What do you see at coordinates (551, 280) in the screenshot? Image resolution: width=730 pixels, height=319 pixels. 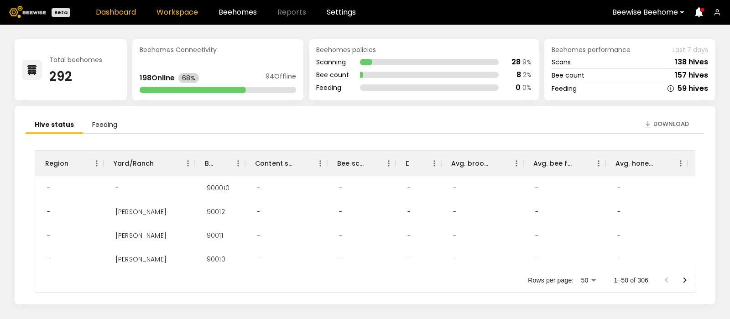 I see `p: Rows per page:` at bounding box center [551, 280].